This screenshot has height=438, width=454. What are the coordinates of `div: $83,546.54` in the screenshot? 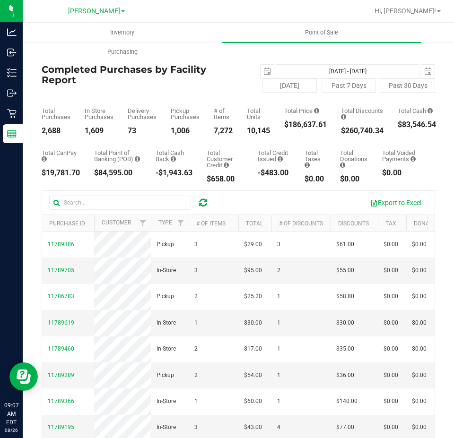 It's located at (417, 125).